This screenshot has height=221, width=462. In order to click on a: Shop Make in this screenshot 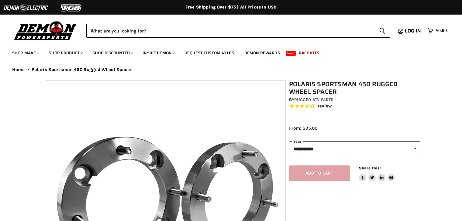, I will do `click(25, 53)`.